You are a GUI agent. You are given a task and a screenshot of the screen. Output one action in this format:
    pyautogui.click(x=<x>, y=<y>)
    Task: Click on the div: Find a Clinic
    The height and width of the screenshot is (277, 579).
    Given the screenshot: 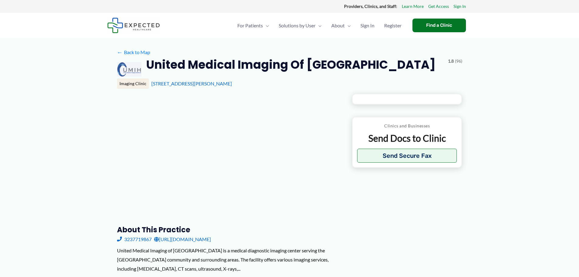 What is the action you would take?
    pyautogui.click(x=439, y=25)
    